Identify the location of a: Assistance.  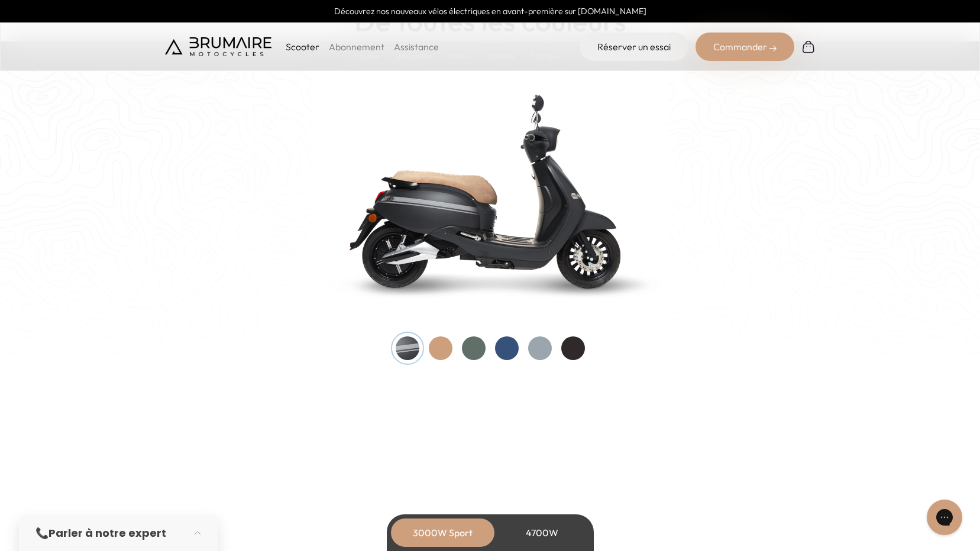
(417, 47).